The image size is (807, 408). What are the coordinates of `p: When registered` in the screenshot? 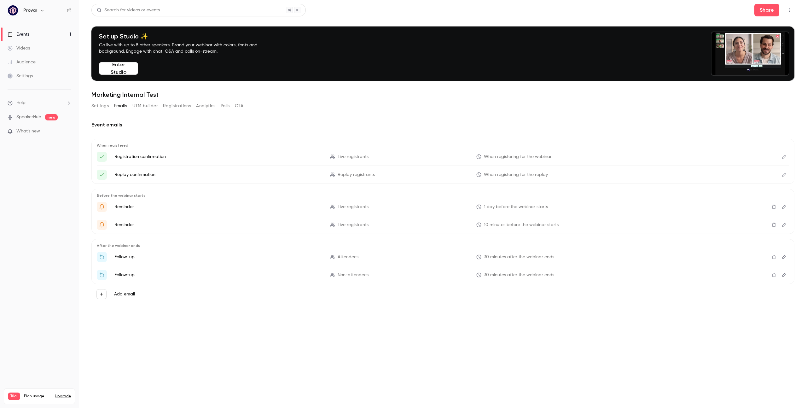 It's located at (443, 145).